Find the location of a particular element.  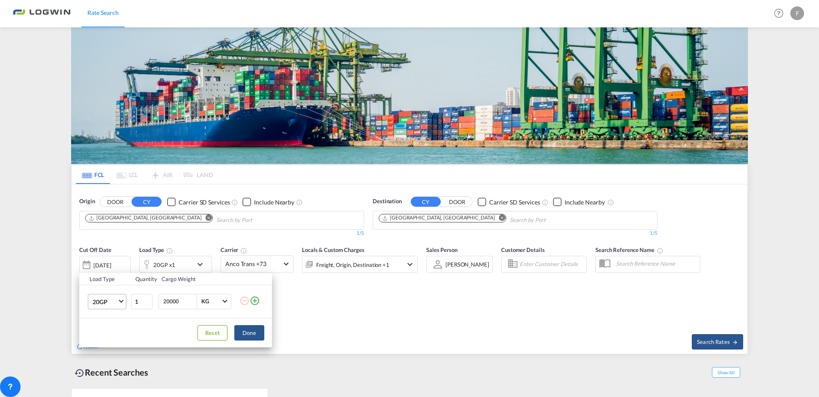

md-icon: icon-plus-circle-outline is located at coordinates (255, 301).